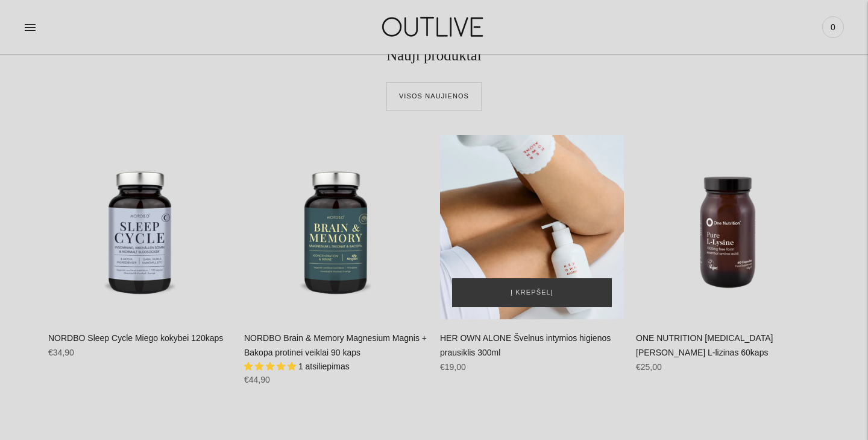 The image size is (868, 440). I want to click on span: 0, so click(833, 27).